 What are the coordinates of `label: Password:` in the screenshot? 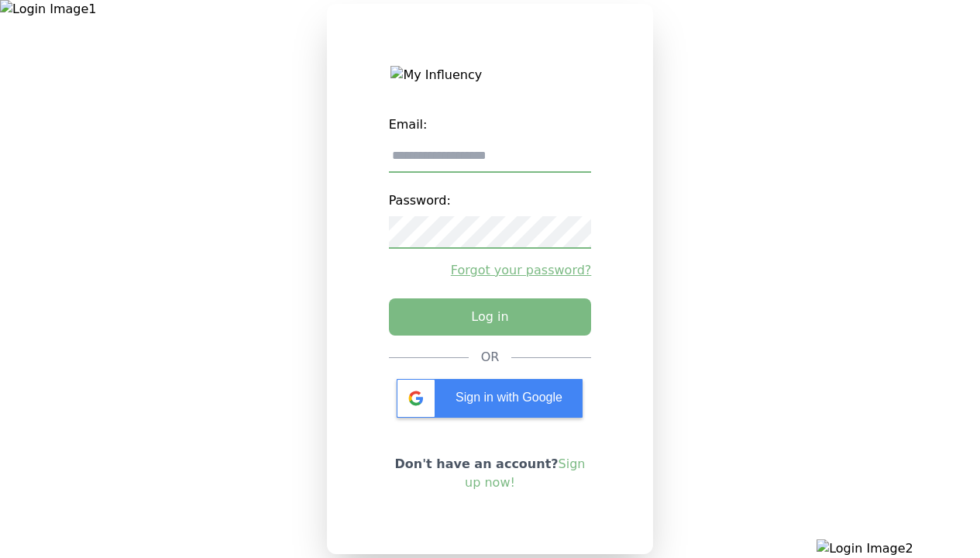 It's located at (490, 201).